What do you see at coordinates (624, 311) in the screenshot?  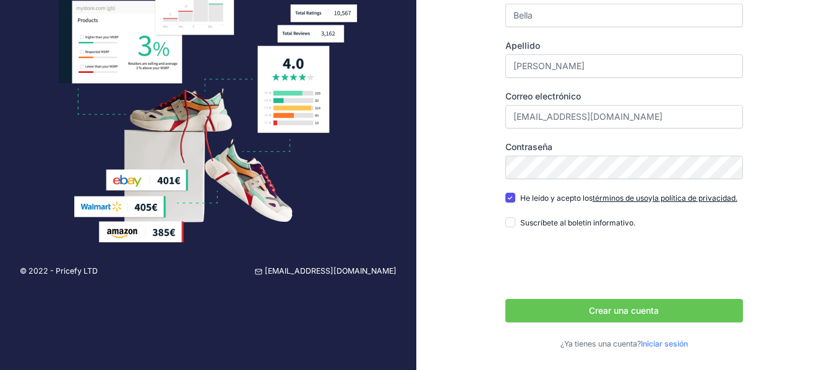 I see `button: Crear una cuenta` at bounding box center [624, 311].